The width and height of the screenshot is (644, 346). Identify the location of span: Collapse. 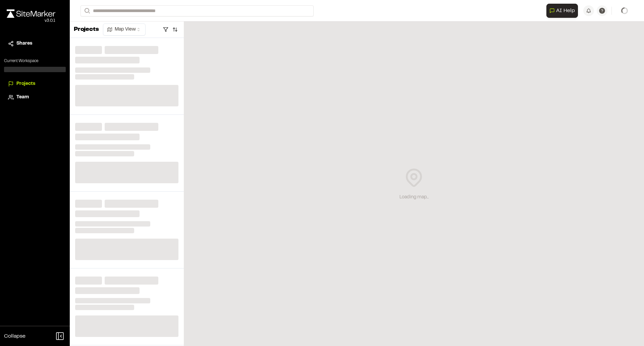
(15, 337).